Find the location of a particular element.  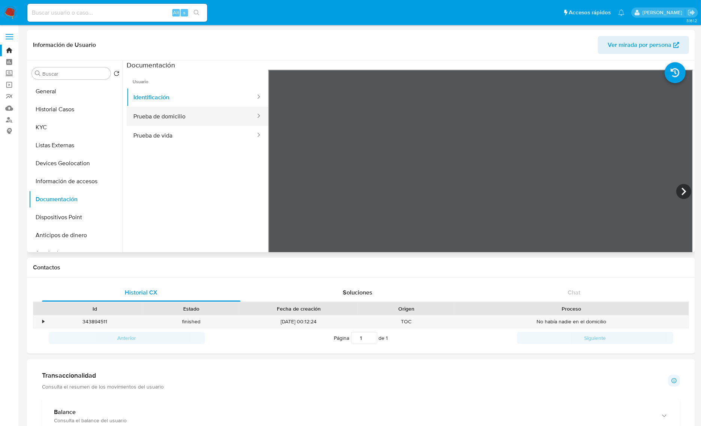

button: Siguiente is located at coordinates (595, 338).